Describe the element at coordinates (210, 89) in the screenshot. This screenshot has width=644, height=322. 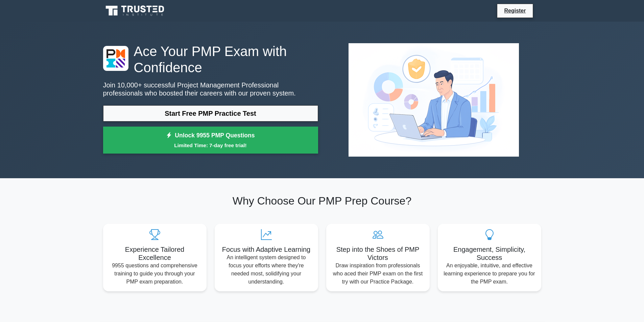
I see `p: Join 10,000+ successful Project Management Professional professionals who boosted their careers w...` at that location.